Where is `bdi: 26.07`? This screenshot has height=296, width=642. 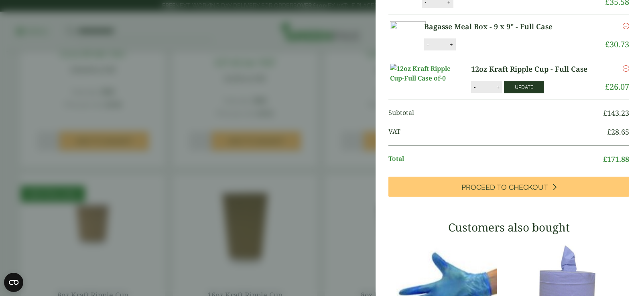 bdi: 26.07 is located at coordinates (617, 87).